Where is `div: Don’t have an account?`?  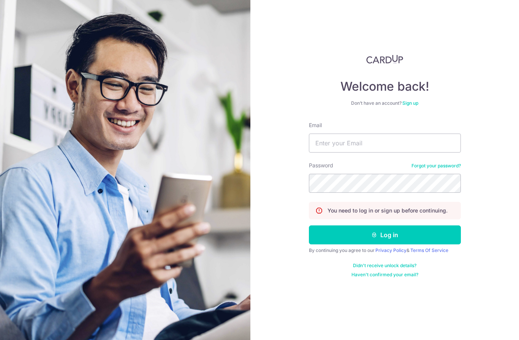
div: Don’t have an account? is located at coordinates (385, 103).